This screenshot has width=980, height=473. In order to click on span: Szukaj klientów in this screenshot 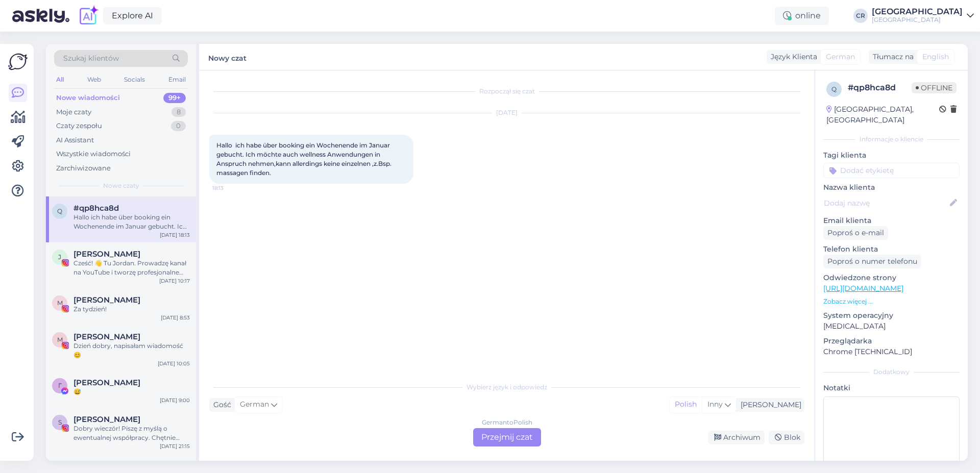, I will do `click(91, 58)`.